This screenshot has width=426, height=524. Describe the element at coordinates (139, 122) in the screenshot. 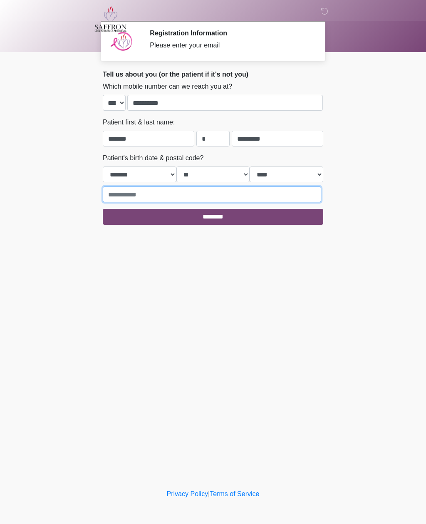

I see `label: Patient first & last name:` at that location.